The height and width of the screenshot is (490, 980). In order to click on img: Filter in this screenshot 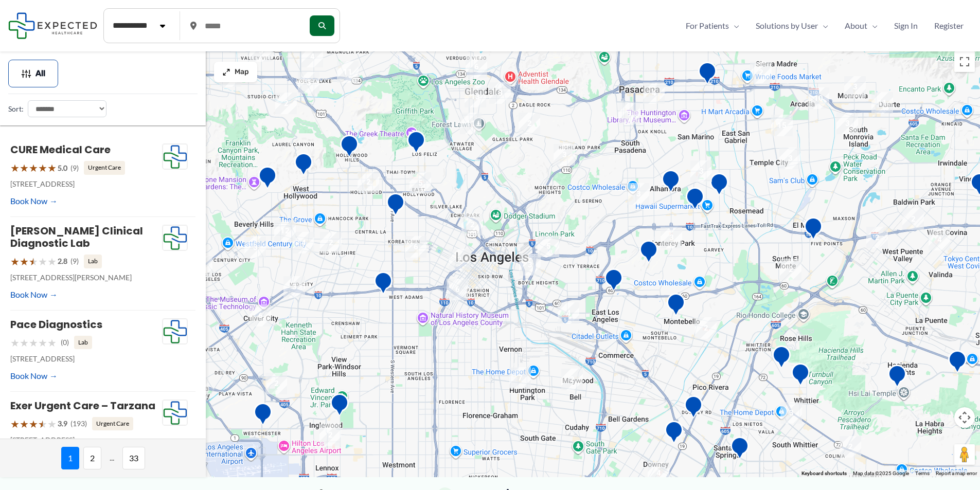, I will do `click(26, 74)`.